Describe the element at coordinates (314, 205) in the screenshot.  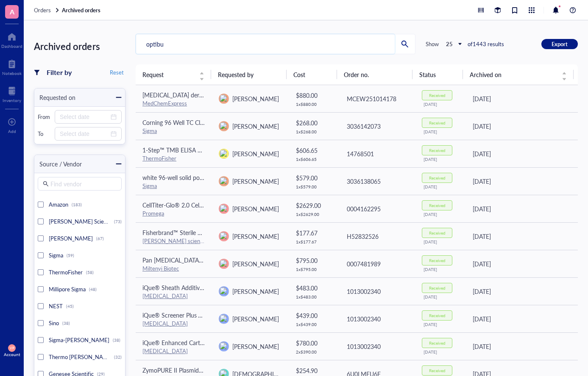
I see `div: $ 2629.00` at that location.